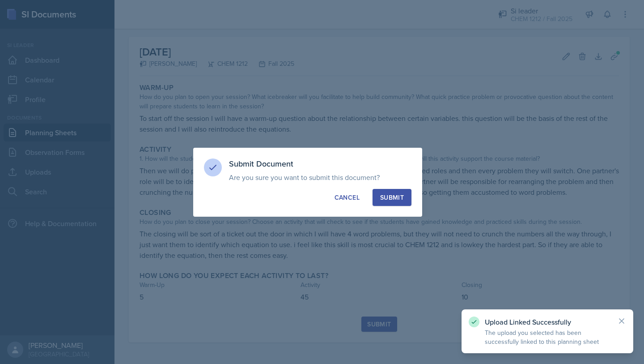  Describe the element at coordinates (547, 337) in the screenshot. I see `p: The upload you selected has been successfully linked to this planning sheet` at that location.